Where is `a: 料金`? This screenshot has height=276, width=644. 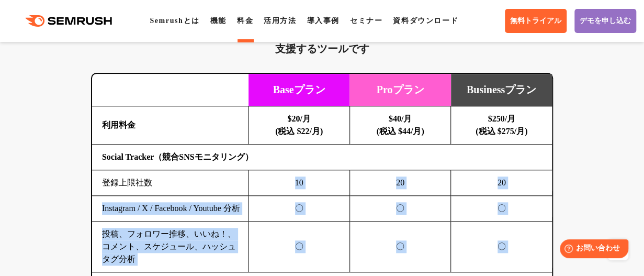
a: 料金 is located at coordinates (245, 20).